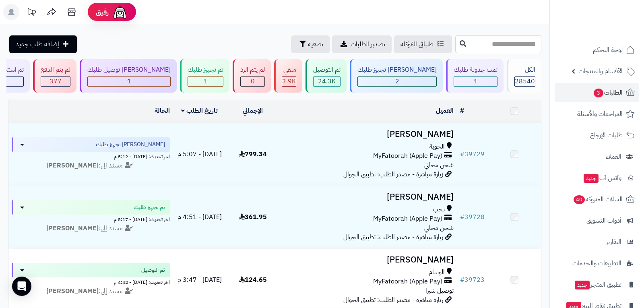 This screenshot has width=644, height=308. I want to click on span: أدوات التسويق, so click(603, 221).